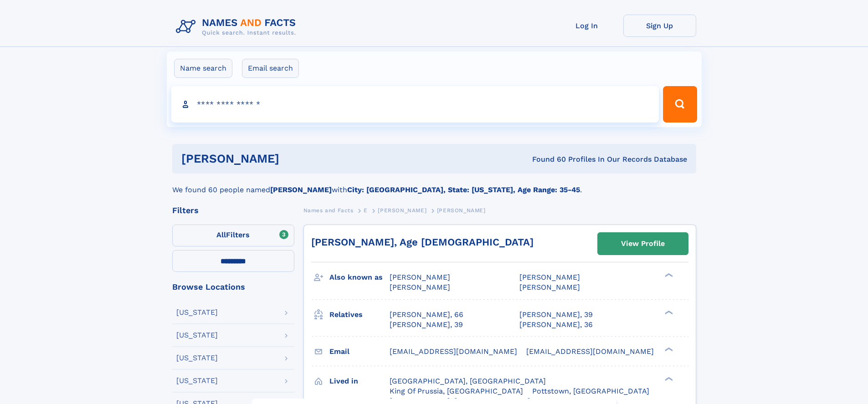 The height and width of the screenshot is (404, 868). Describe the element at coordinates (233, 210) in the screenshot. I see `div: Filters` at that location.